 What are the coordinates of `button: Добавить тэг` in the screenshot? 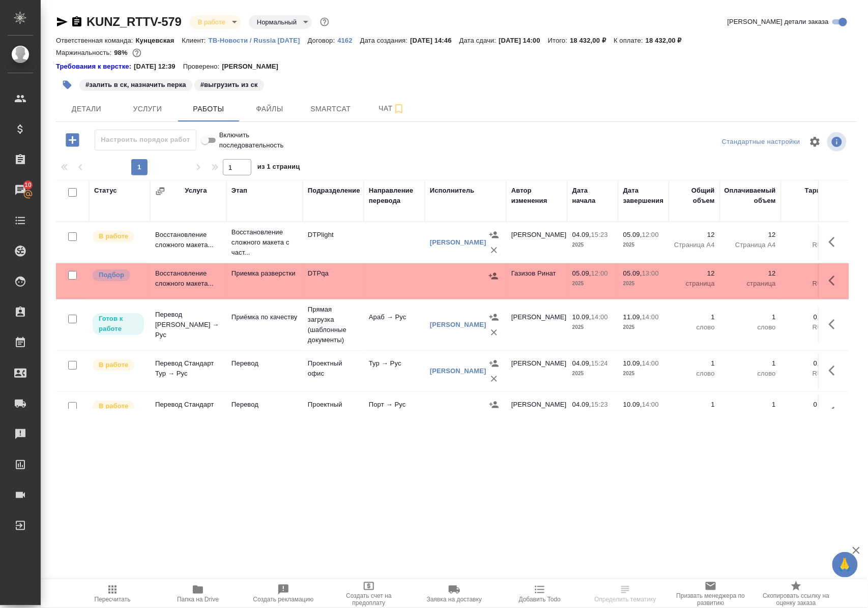 It's located at (67, 85).